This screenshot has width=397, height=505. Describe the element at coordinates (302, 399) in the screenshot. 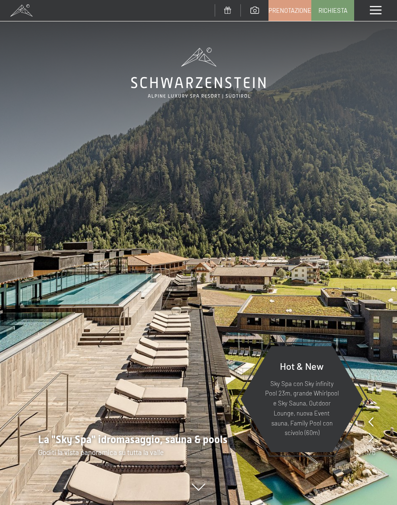

I see `a: Hot & New Sky Spa con Sky infinity Pool 23m, grande Whirlpool e Sky Sauna, Outdoor Lounge, nuova ...` at that location.